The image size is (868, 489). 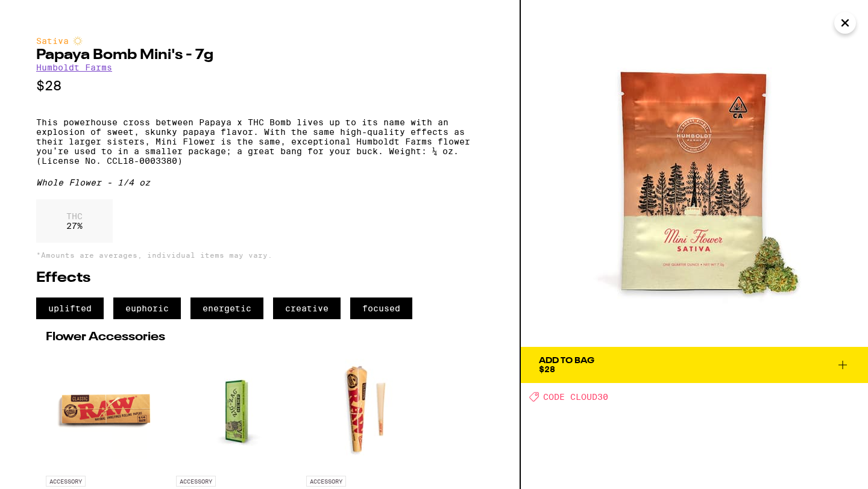 I want to click on h2: Effects, so click(x=260, y=279).